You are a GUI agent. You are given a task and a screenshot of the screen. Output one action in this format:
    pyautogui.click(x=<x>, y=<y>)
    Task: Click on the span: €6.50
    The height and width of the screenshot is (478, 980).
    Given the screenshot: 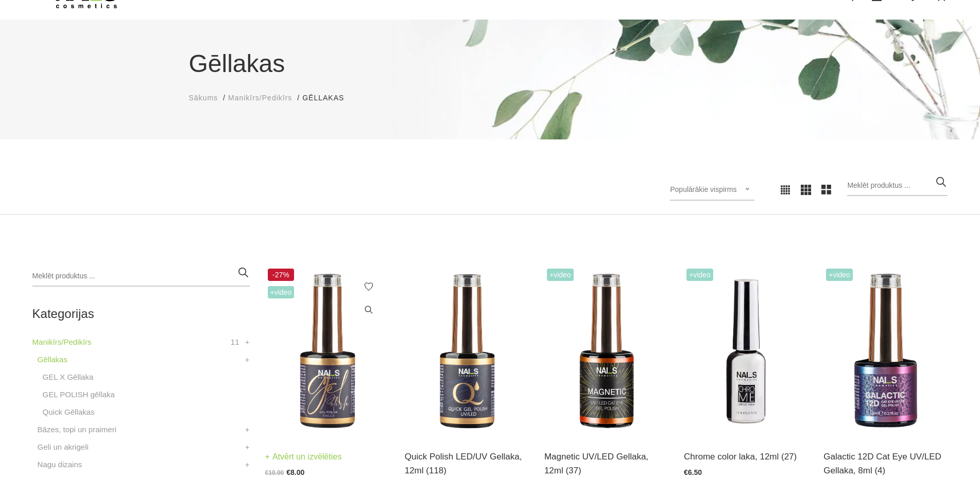 What is the action you would take?
    pyautogui.click(x=692, y=472)
    